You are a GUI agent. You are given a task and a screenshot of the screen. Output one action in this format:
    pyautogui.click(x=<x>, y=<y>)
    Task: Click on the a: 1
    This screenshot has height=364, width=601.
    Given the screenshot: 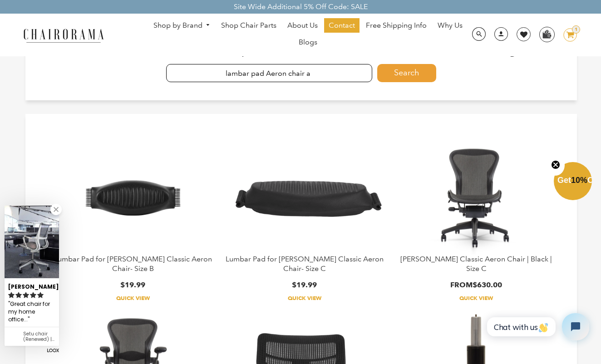 What is the action you would take?
    pyautogui.click(x=567, y=35)
    